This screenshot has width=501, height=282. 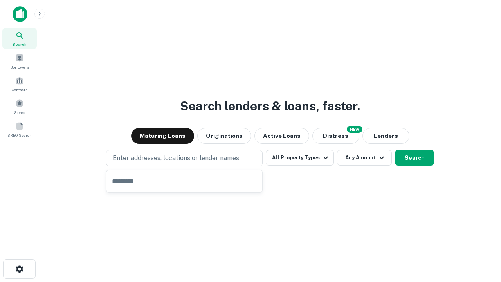 What do you see at coordinates (20, 67) in the screenshot?
I see `span: Borrowers` at bounding box center [20, 67].